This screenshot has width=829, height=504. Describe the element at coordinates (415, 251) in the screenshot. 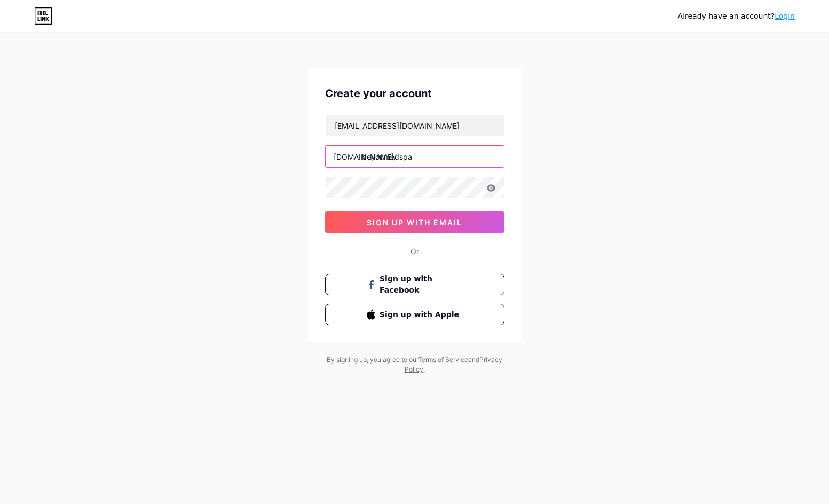

I see `div: Or` at that location.